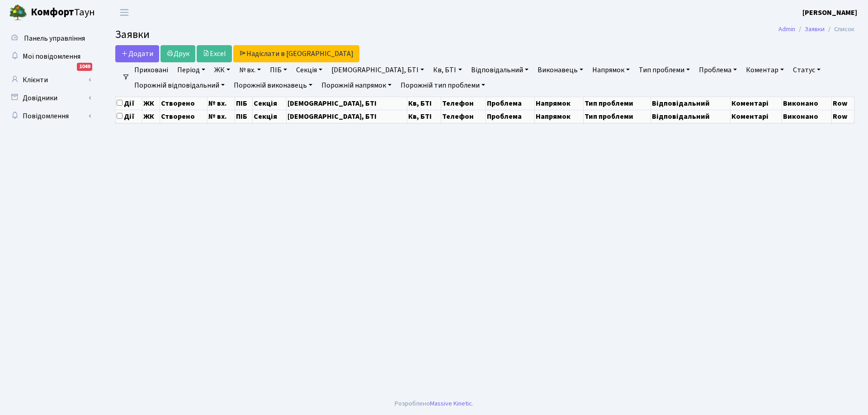  What do you see at coordinates (50, 116) in the screenshot?
I see `a: Повідомлення` at bounding box center [50, 116].